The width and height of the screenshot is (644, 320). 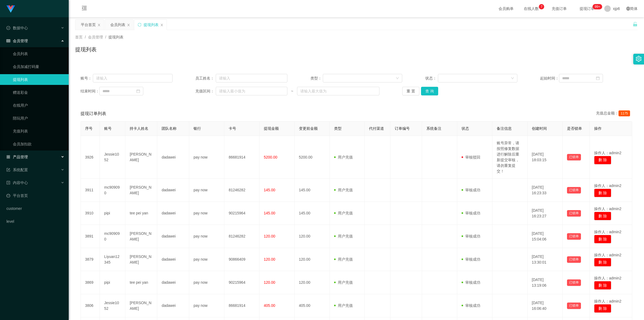 What do you see at coordinates (628, 9) in the screenshot?
I see `i: 图标: global` at bounding box center [628, 9].